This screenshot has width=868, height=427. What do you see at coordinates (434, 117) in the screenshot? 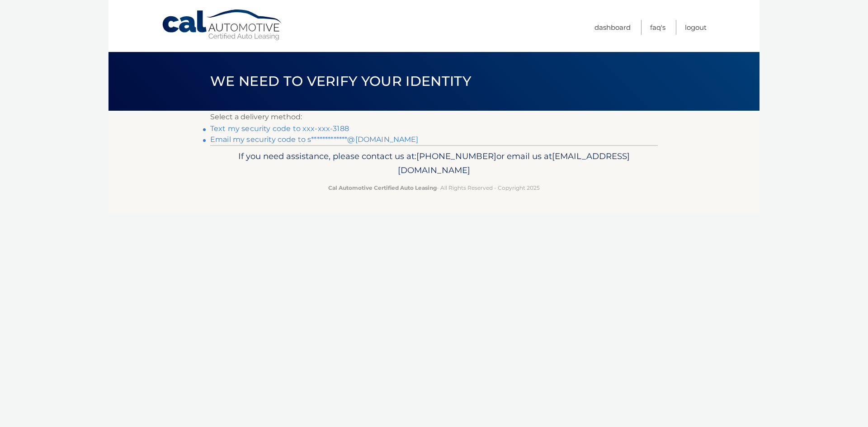
I see `p: Select a delivery method:` at bounding box center [434, 117].